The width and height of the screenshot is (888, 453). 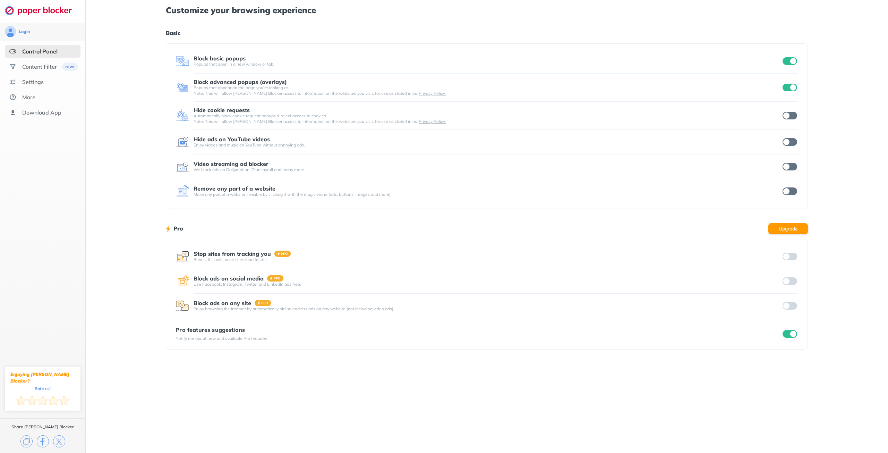 I want to click on div: Use Facebook, Instagram, Twitter and LinkedIn ads free., so click(x=487, y=284).